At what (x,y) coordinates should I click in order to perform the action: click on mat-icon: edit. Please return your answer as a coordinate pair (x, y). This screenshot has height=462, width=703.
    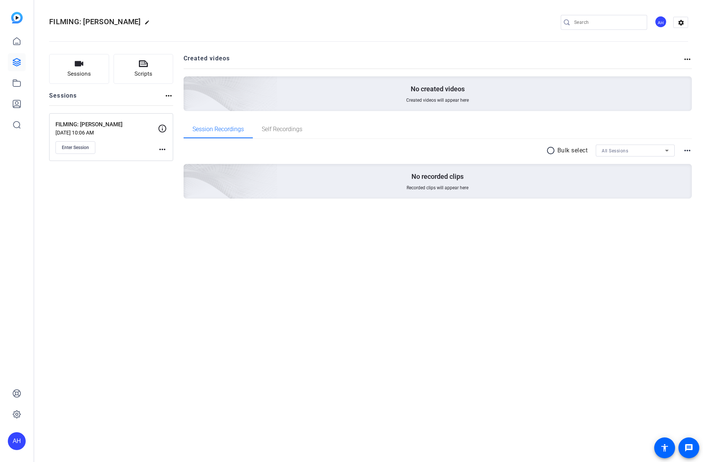
    Looking at the image, I should click on (149, 24).